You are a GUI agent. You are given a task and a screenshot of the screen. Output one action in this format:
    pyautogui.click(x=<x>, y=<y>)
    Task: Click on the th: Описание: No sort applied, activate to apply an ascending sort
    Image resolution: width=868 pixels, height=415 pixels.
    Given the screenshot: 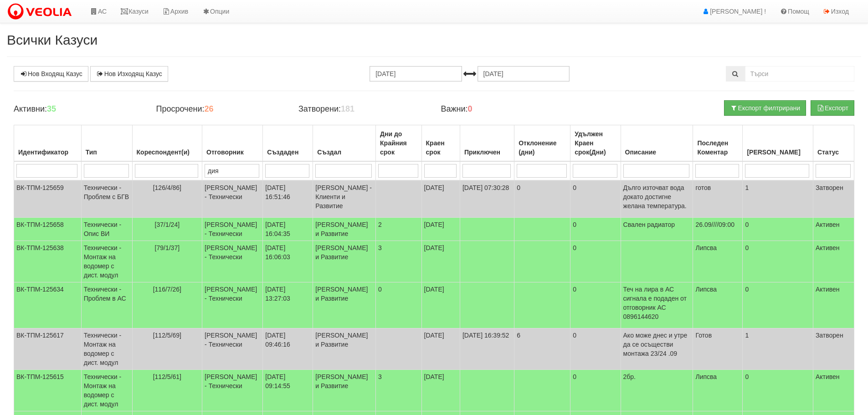 What is the action you would take?
    pyautogui.click(x=657, y=143)
    